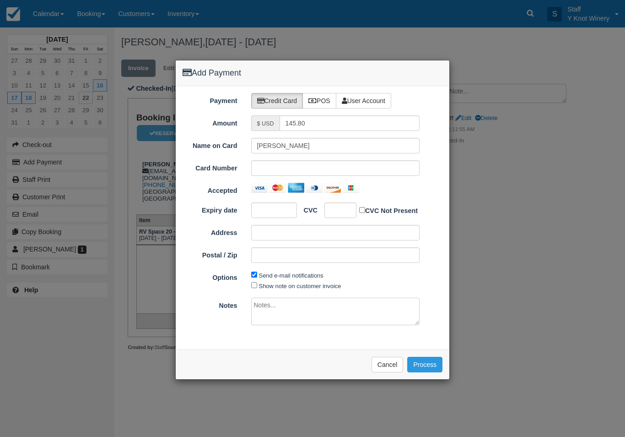 Image resolution: width=625 pixels, height=437 pixels. I want to click on label: Amount, so click(210, 122).